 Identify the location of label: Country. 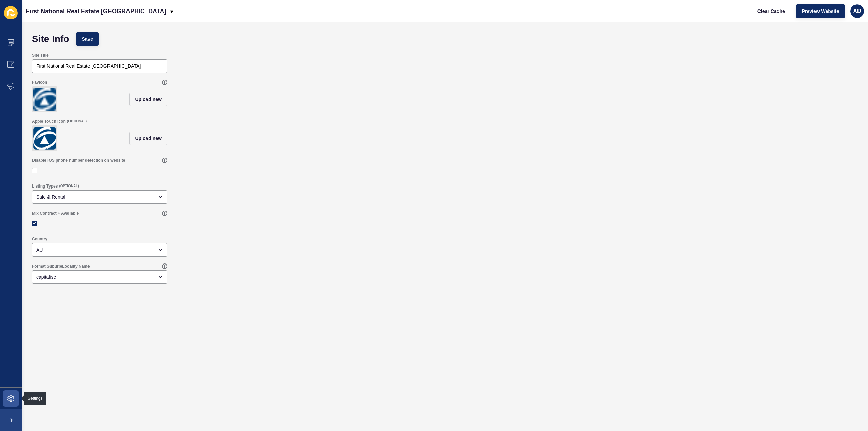
(40, 239).